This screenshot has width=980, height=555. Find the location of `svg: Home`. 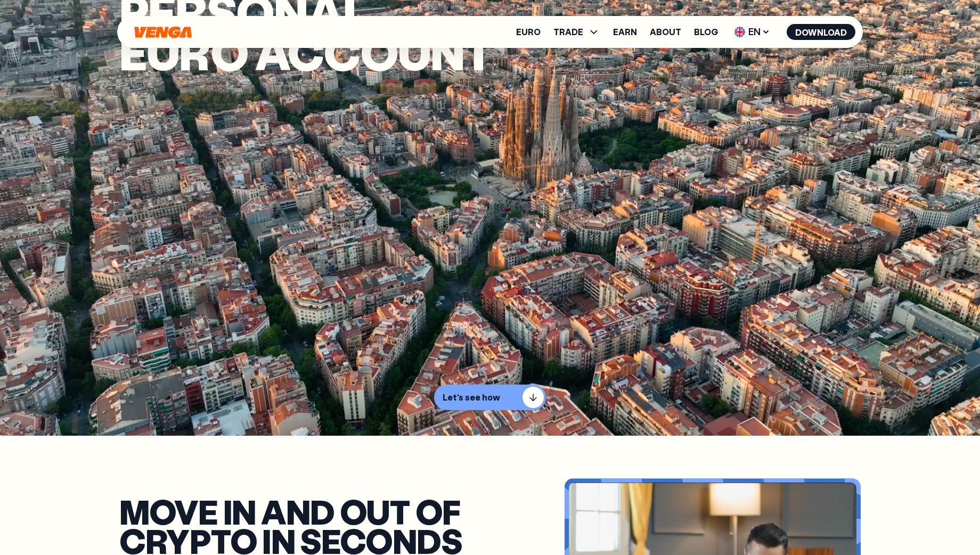

svg: Home is located at coordinates (163, 32).